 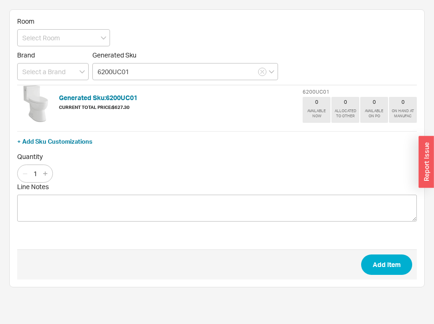 I want to click on div: AVAILABLE NOW, so click(x=317, y=114).